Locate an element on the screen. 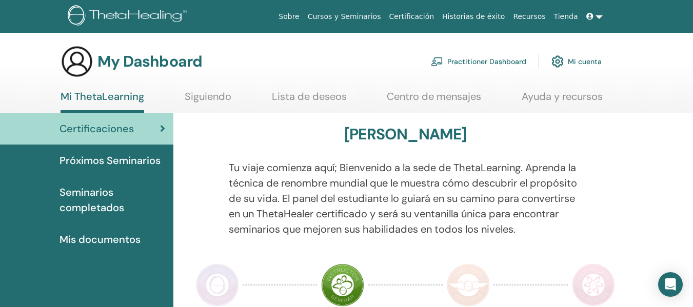  a: Lista de deseos is located at coordinates (309, 100).